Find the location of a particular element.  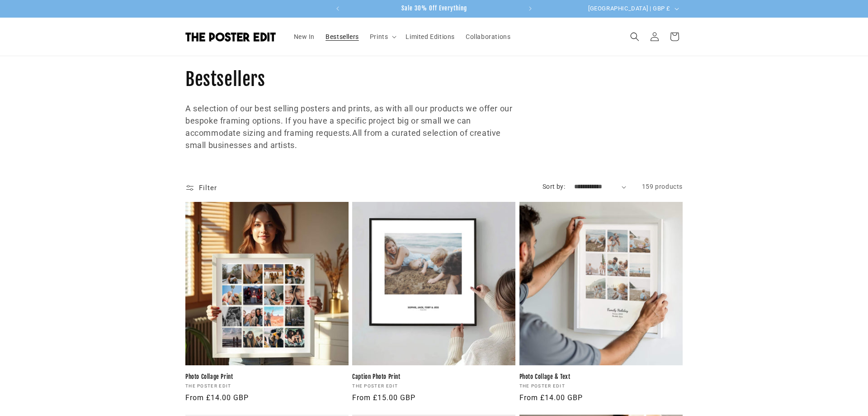

label: Sort by: is located at coordinates (554, 187).